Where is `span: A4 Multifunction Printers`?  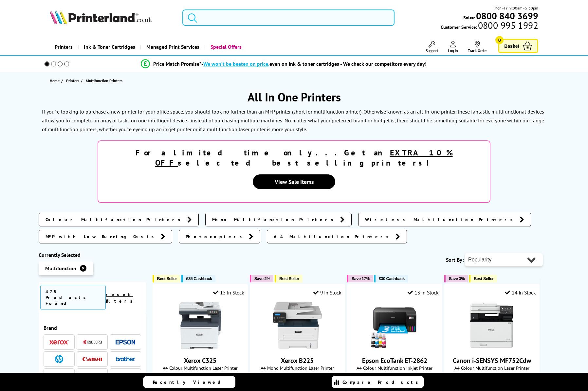
span: A4 Multifunction Printers is located at coordinates (333, 237).